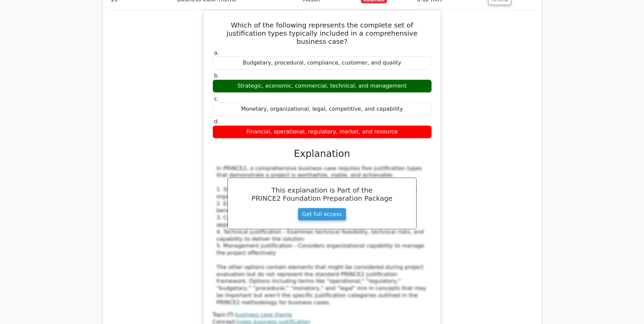 The height and width of the screenshot is (324, 644). What do you see at coordinates (322, 235) in the screenshot?
I see `div: In PRINCE2, a comprehensive business case requires five justification types that demonstrate a pr...` at bounding box center [322, 235].